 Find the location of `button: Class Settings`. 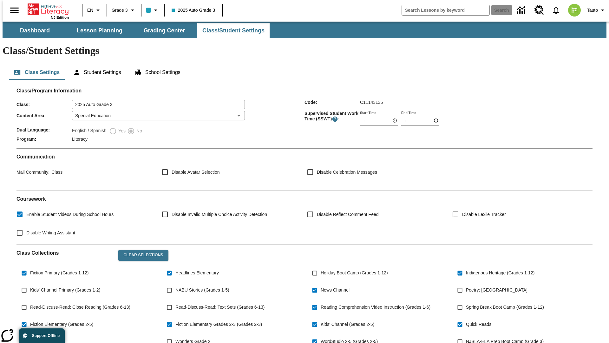

button: Class Settings is located at coordinates (37, 72).